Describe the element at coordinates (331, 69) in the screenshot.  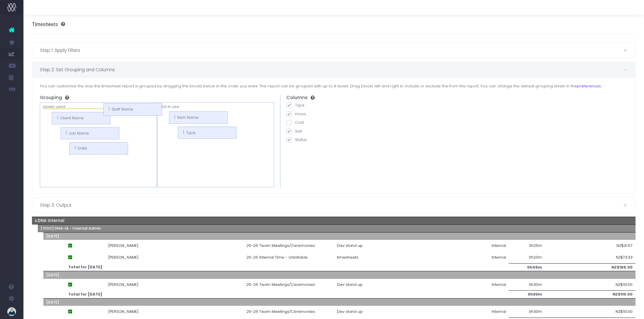
I see `span: Step 2: Set Grouping and Columns` at that location.